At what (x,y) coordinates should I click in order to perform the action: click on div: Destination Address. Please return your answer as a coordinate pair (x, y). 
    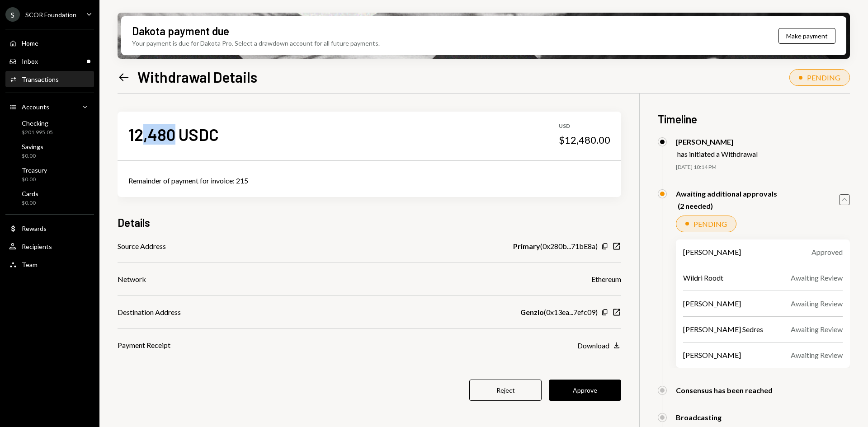
    Looking at the image, I should click on (149, 312).